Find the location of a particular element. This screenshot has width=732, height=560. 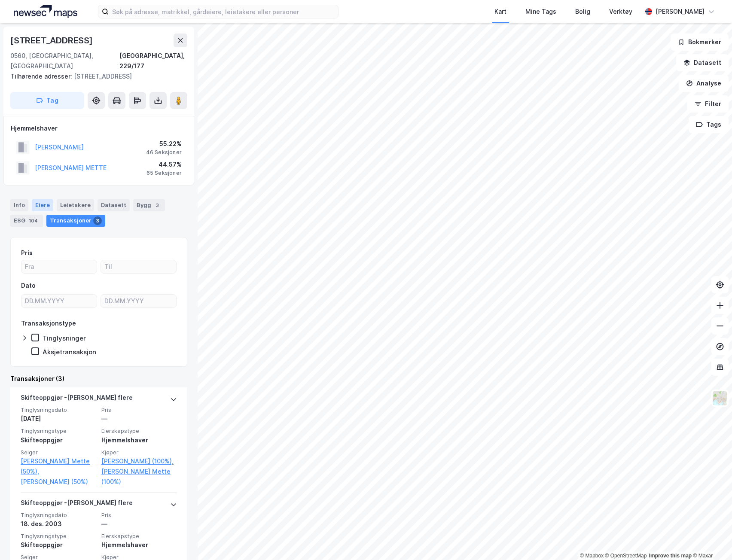

div: Kontrollprogram for chat is located at coordinates (710, 539).